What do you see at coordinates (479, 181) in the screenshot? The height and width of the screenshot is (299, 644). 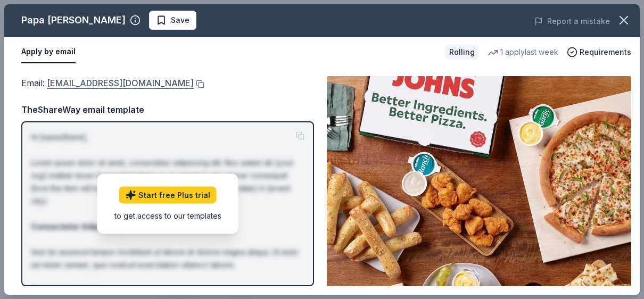 I see `img: Image for Papa John's` at bounding box center [479, 181].